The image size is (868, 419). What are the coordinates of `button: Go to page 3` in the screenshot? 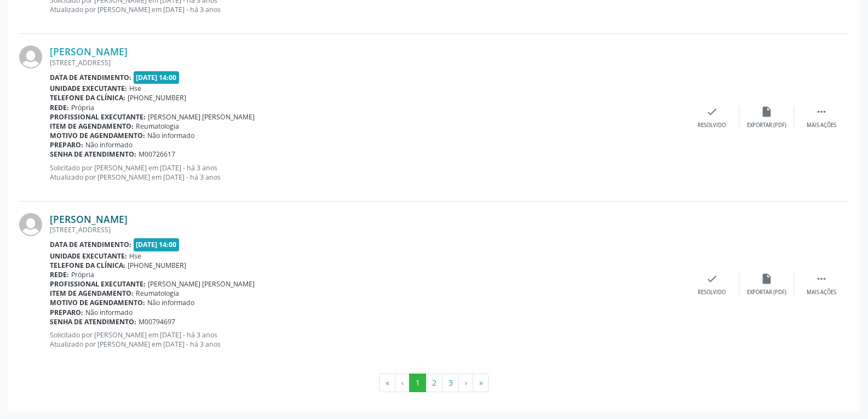 It's located at (450, 383).